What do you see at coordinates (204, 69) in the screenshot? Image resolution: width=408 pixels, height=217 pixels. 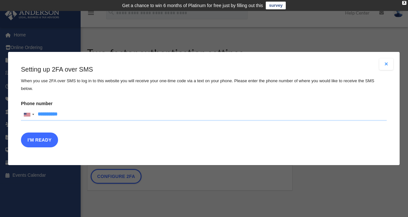 I see `h3: Setting up 2FA over SMS` at bounding box center [204, 69].